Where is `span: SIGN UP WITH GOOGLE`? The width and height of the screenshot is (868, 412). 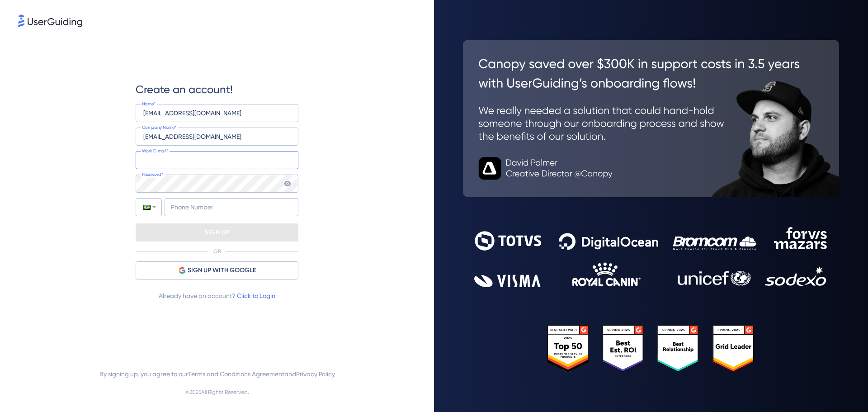
span: SIGN UP WITH GOOGLE is located at coordinates (221, 271).